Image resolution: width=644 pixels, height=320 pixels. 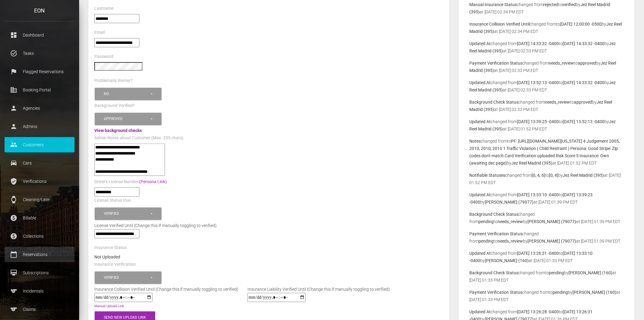 What do you see at coordinates (554, 175) in the screenshot?
I see `b: [0, 2]` at bounding box center [554, 175].